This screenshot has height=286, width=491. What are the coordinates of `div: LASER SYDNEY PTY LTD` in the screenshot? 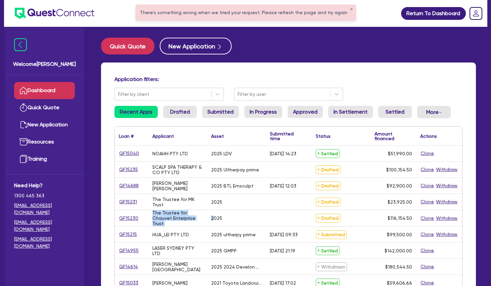 It's located at (178, 250).